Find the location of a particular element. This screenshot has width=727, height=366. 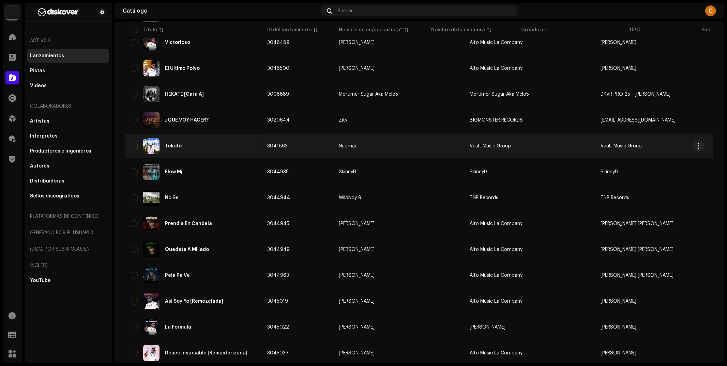

img: 14be2335-6096-4086-8a41-fb723b058fed is located at coordinates (151, 250).